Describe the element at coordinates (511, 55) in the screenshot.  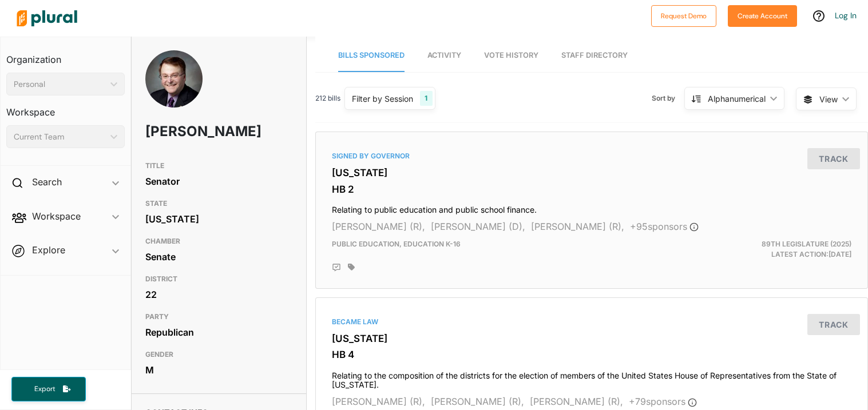
I see `span: Vote History` at that location.